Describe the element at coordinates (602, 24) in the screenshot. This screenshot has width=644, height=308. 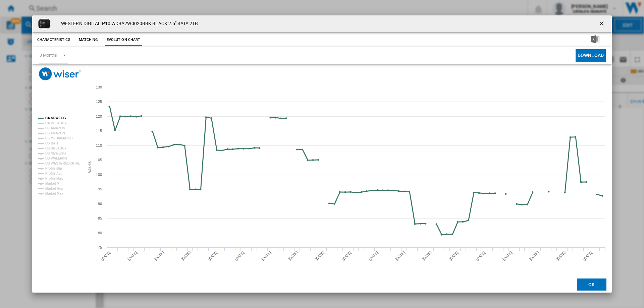
I see `ng-md-icon: getI18NText('BUTTONS.CLOSE_DIALOG')` at that location.